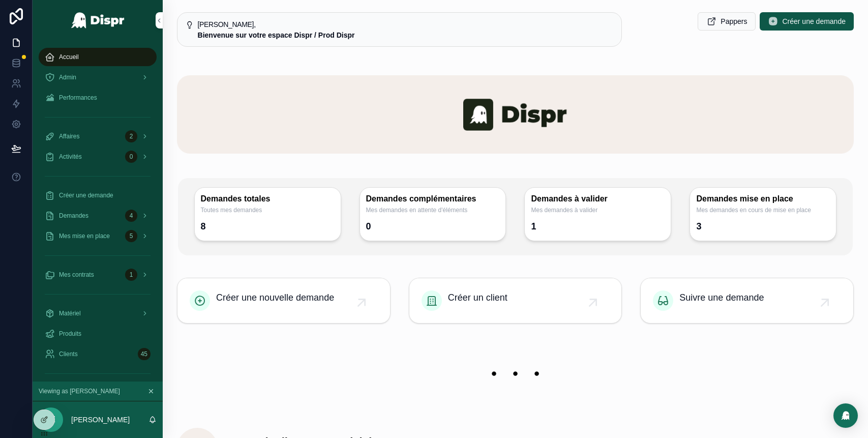  I want to click on a: Suivre une demande, so click(747, 301).